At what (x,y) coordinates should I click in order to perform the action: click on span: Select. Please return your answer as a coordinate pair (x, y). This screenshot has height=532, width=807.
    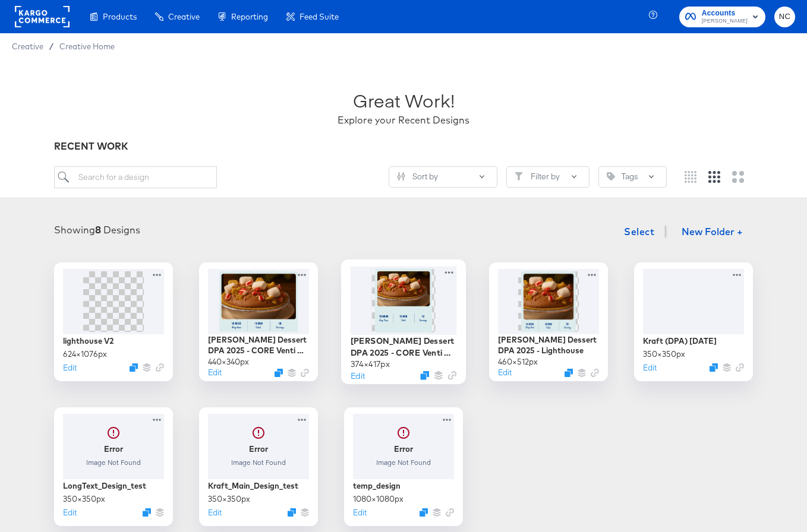
    Looking at the image, I should click on (638, 232).